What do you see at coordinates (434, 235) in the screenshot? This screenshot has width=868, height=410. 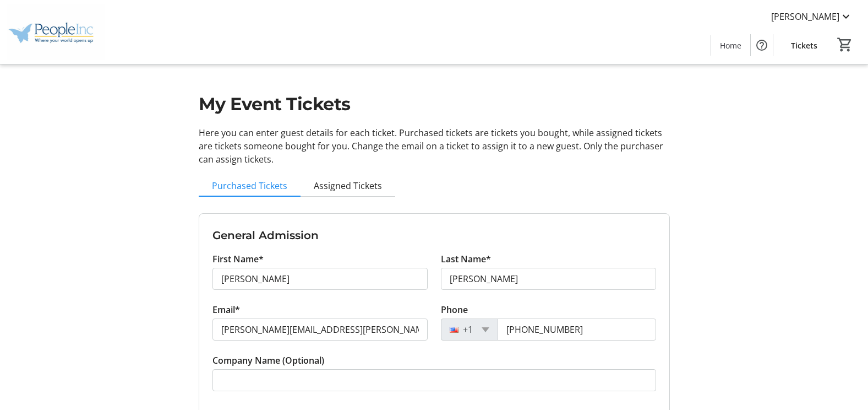 I see `h3: General Admission` at bounding box center [434, 235].